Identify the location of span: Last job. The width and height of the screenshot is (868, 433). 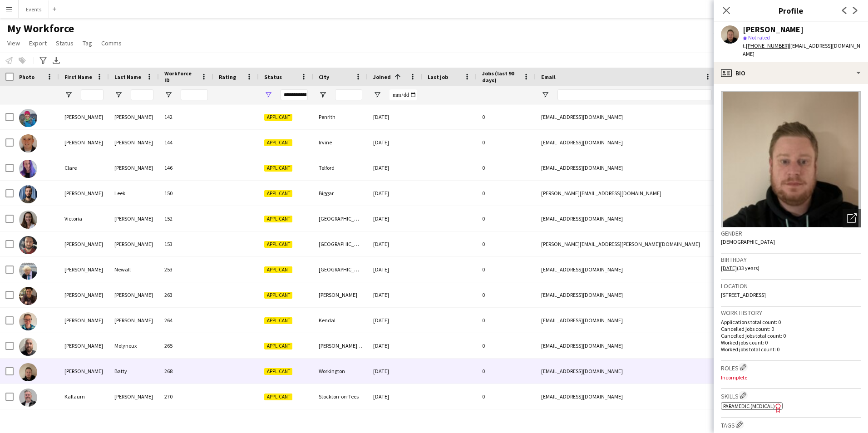
(438, 77).